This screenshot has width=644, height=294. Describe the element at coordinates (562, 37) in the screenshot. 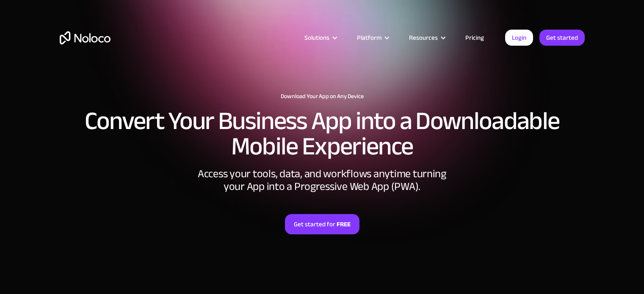

I see `a: Get started` at that location.